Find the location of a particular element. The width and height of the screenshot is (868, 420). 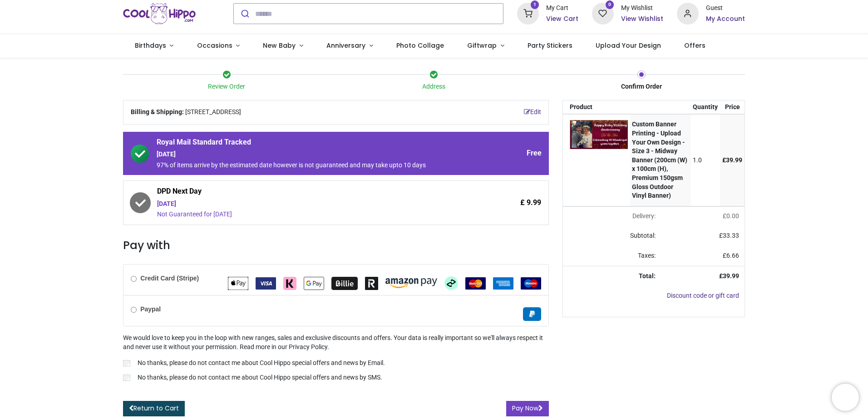

span: Amazon Pay is located at coordinates (411, 283).